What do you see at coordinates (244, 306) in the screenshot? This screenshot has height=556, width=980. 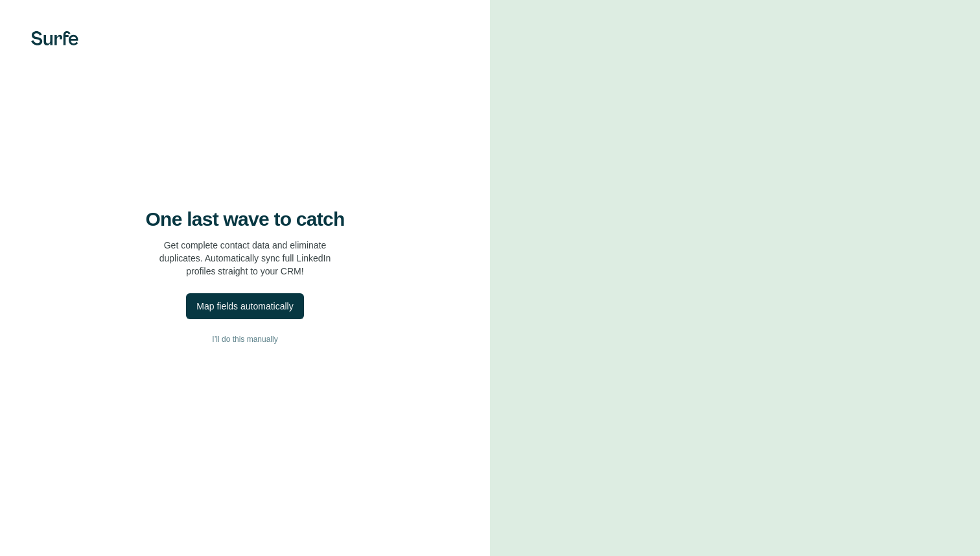 I see `button: Map fields automatically` at bounding box center [244, 306].